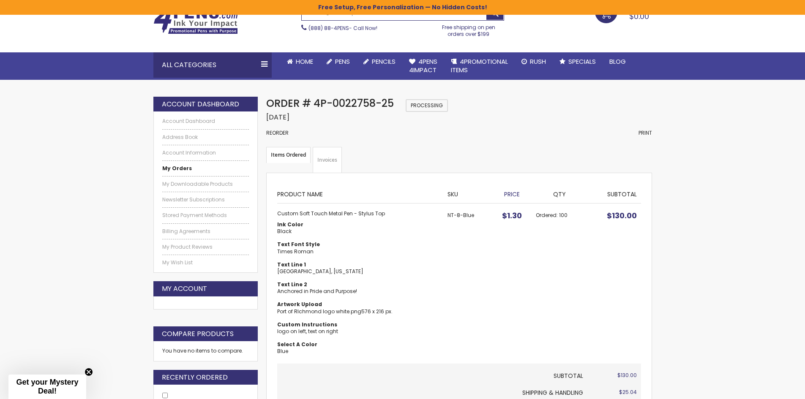  I want to click on a: Home, so click(300, 62).